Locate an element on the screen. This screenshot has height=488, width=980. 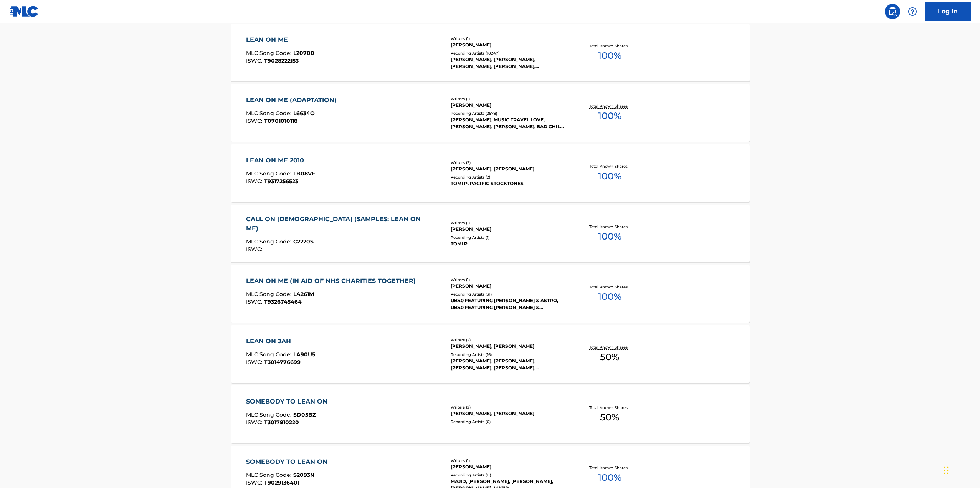
img: MLC Logo is located at coordinates (24, 11).